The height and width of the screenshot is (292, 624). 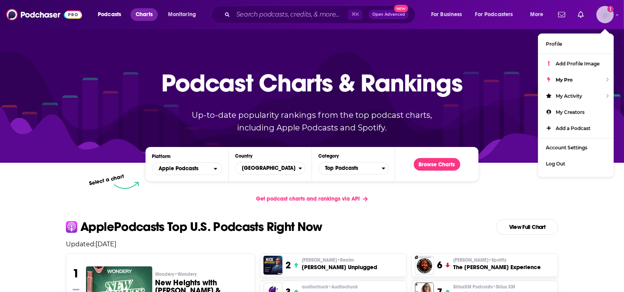 I want to click on button: Countries, so click(x=270, y=169).